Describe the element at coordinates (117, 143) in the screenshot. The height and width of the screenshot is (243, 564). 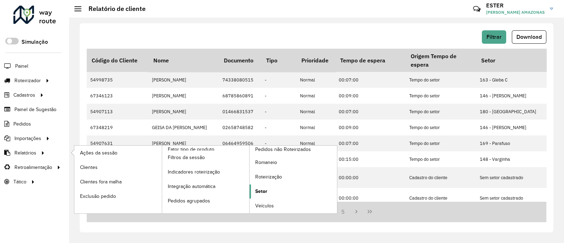
I see `td: 54907631` at that location.